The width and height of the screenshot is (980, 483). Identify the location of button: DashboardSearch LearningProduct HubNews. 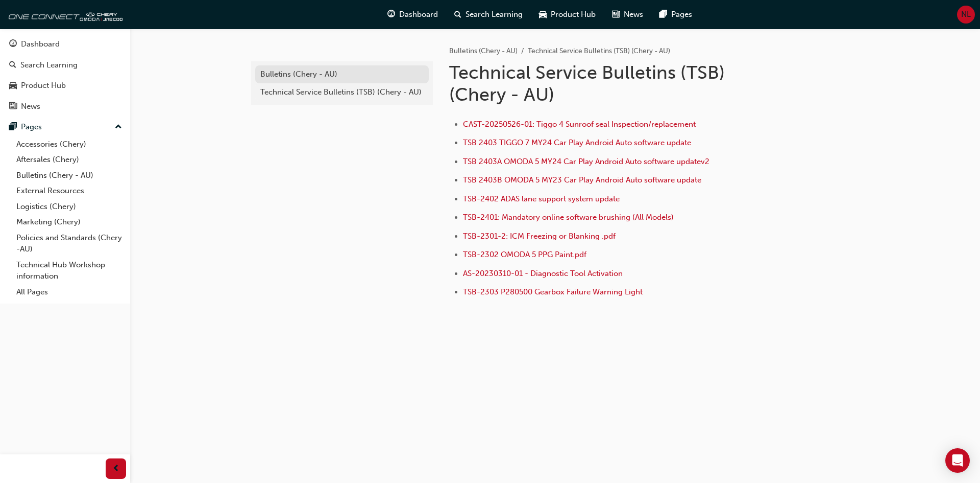
(65, 75).